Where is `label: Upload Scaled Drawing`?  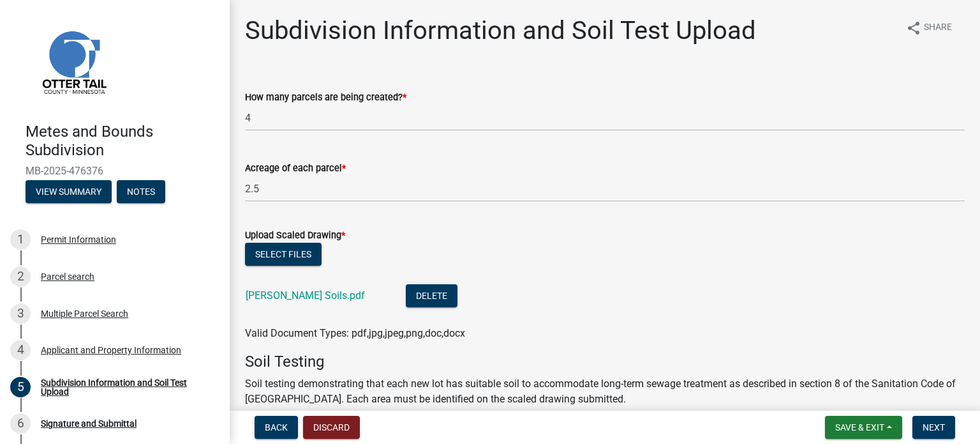 label: Upload Scaled Drawing is located at coordinates (294, 236).